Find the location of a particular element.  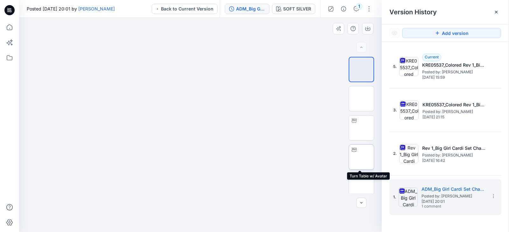

img: ADM_Big Girl Cardi Set Chase_KRE05537 is located at coordinates (408, 197).